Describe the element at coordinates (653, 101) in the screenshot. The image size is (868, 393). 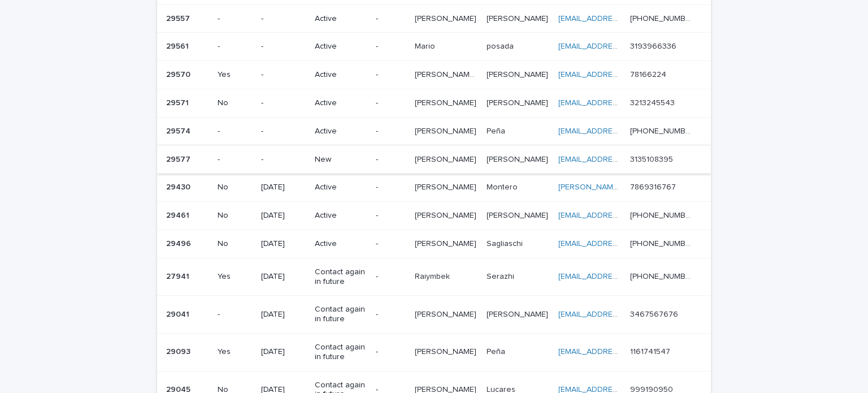
I see `p: 3213245543` at that location.